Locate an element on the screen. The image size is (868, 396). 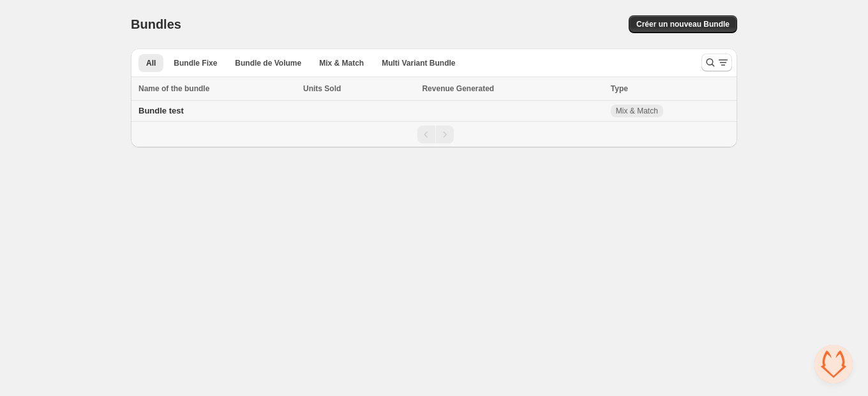
button: Créer un nouveau Bundle is located at coordinates (683, 24).